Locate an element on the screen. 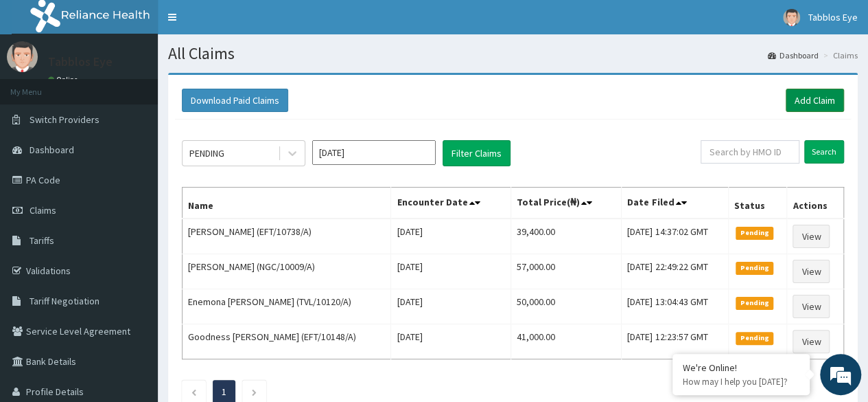 The image size is (868, 402). li: Claims is located at coordinates (838, 55).